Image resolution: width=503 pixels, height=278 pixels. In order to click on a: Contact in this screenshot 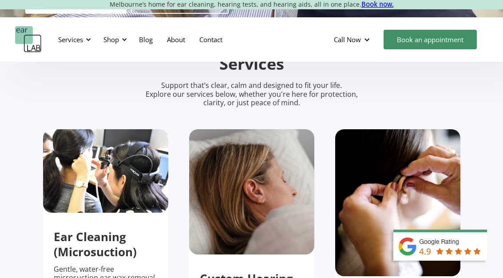, I will do `click(211, 40)`.